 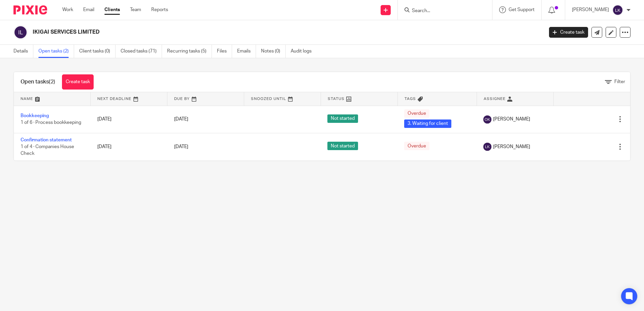 What do you see at coordinates (112, 10) in the screenshot?
I see `a: Clients` at bounding box center [112, 10].